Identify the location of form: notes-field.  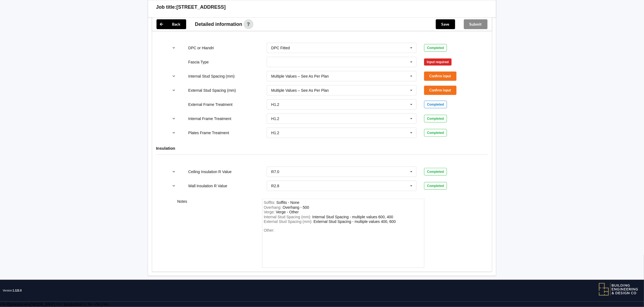
(343, 233).